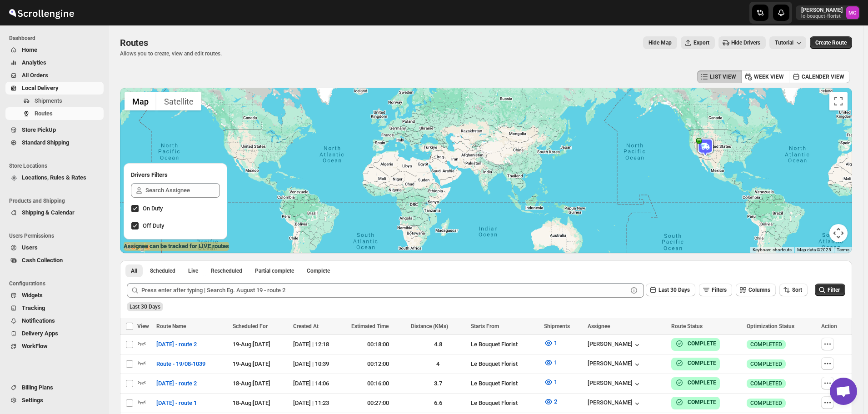 The width and height of the screenshot is (868, 414). Describe the element at coordinates (438, 403) in the screenshot. I see `div: 6.6` at that location.